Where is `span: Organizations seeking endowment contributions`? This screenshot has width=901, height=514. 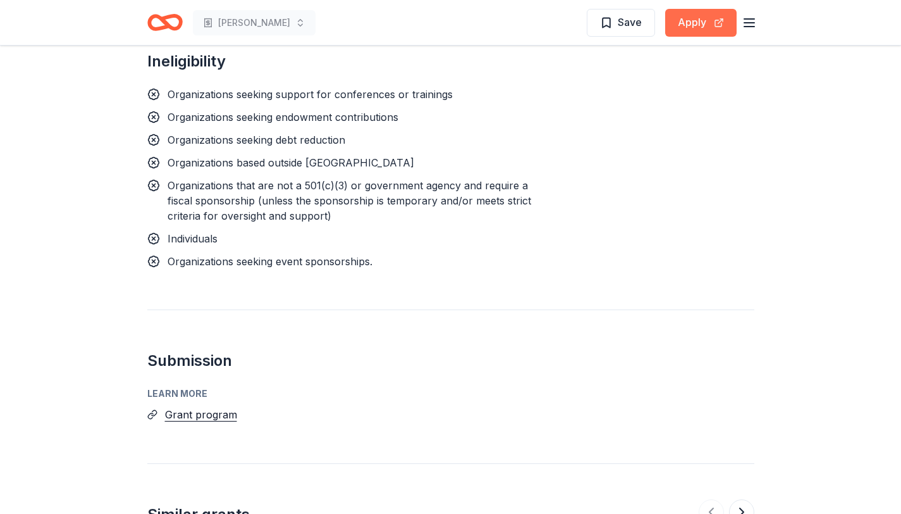 span: Organizations seeking endowment contributions is located at coordinates (283, 117).